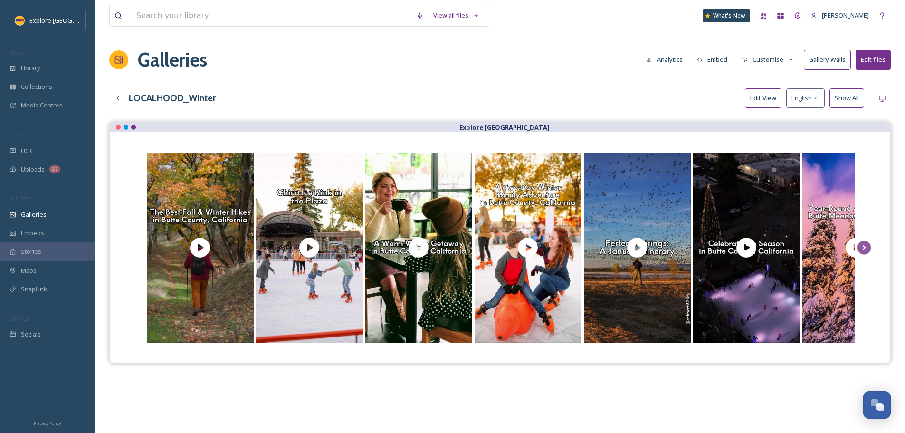 This screenshot has width=905, height=433. I want to click on a: Opens media popup. Media description: Lace up. Wrap up. Eat up. Come see how we winter in Butte C..., so click(746, 247).